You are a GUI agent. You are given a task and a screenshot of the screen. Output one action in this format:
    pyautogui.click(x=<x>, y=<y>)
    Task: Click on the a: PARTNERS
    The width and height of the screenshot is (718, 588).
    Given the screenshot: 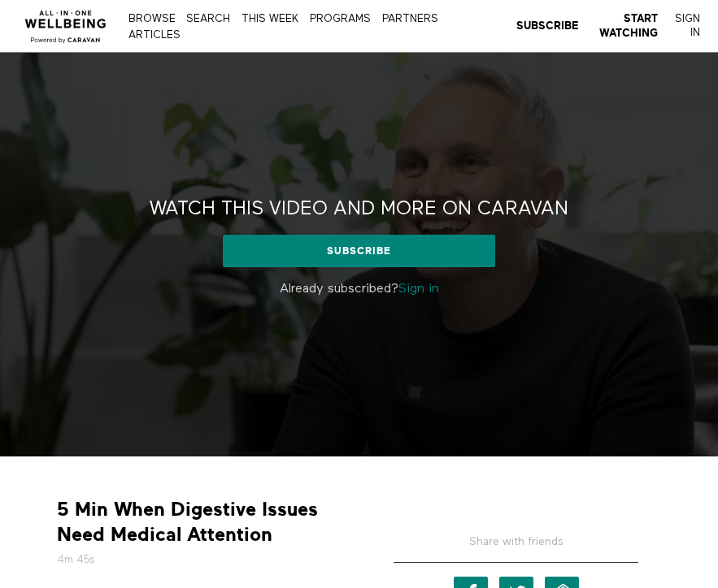 What is the action you would take?
    pyautogui.click(x=410, y=19)
    